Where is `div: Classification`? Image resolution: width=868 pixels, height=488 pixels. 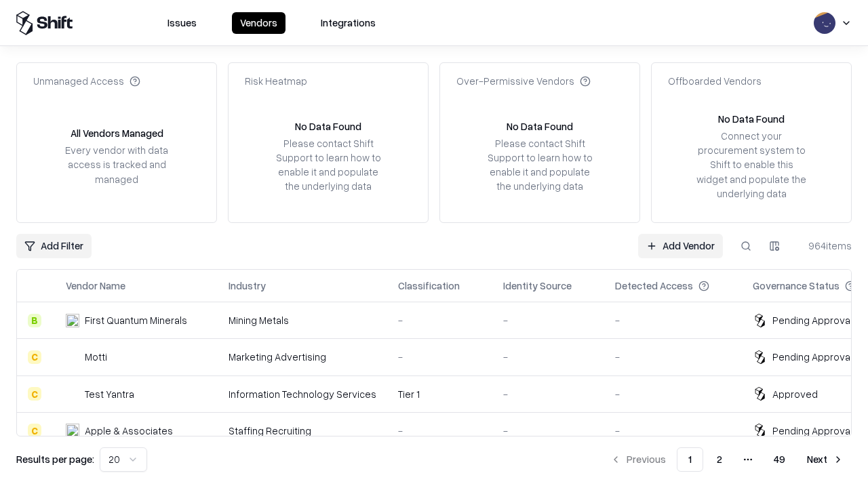
div: Classification is located at coordinates (429, 285).